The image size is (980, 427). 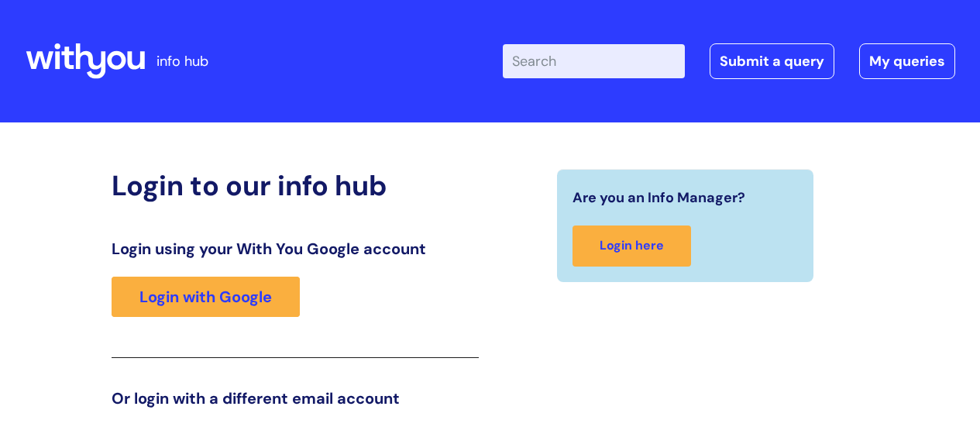 What do you see at coordinates (631, 246) in the screenshot?
I see `a: Login here` at bounding box center [631, 246].